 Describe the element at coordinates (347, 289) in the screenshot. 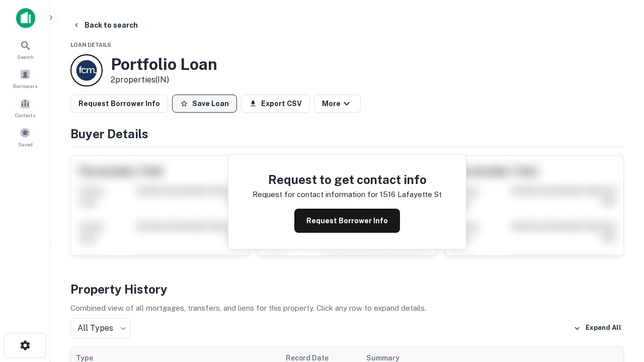

I see `h4: Property History` at that location.